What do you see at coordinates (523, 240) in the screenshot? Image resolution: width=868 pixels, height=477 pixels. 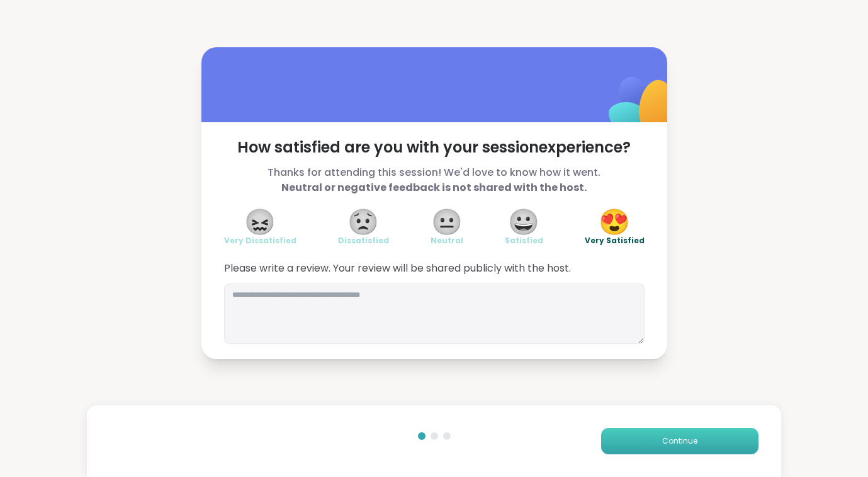 I see `span: Satisfied` at bounding box center [523, 240].